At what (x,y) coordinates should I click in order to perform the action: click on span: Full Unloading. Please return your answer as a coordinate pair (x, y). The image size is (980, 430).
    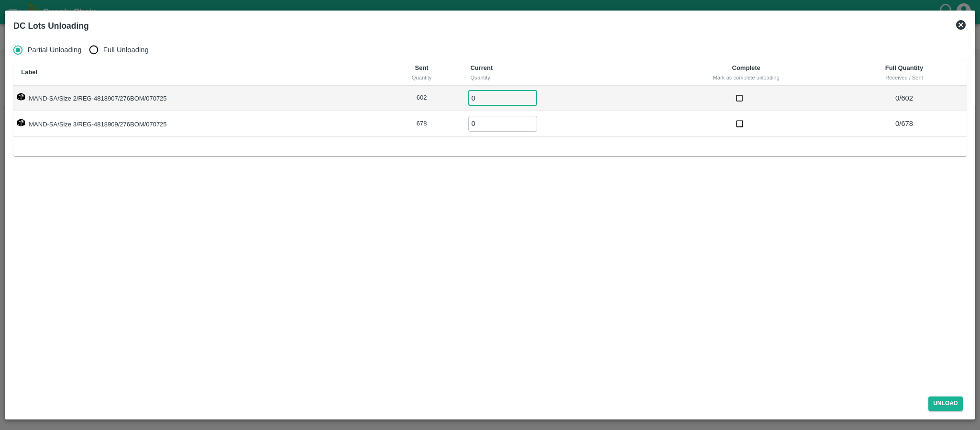
    Looking at the image, I should click on (126, 50).